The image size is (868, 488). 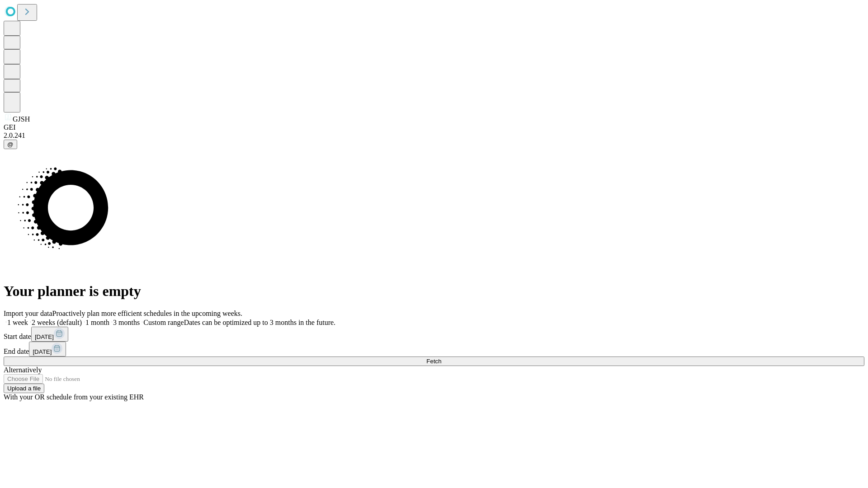 What do you see at coordinates (24, 388) in the screenshot?
I see `button: Upload a file` at bounding box center [24, 388].